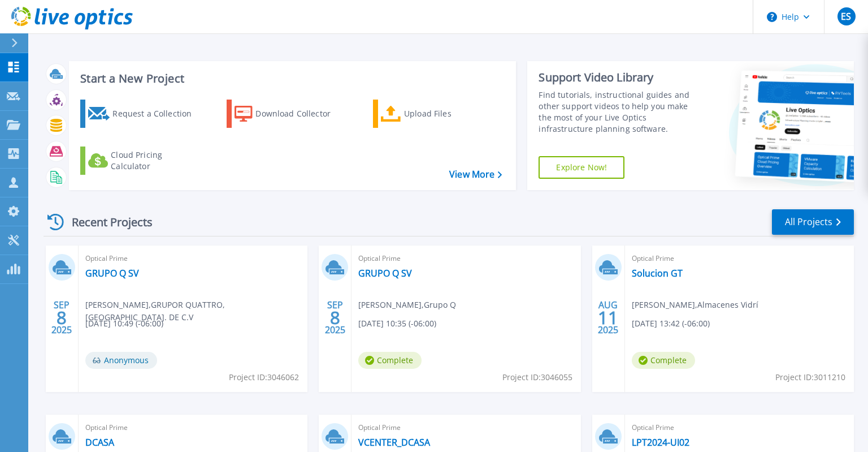 This screenshot has height=452, width=868. I want to click on a: All Projects, so click(813, 222).